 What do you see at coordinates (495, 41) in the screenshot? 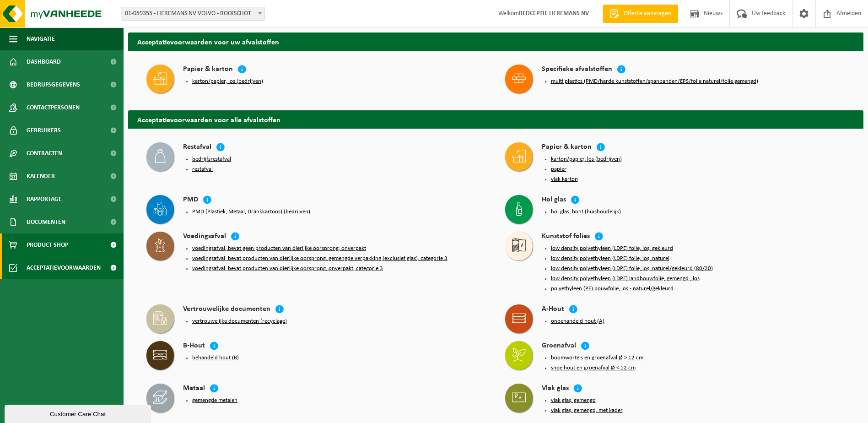
I see `h2: Acceptatievoorwaarden voor uw afvalstoffen` at bounding box center [495, 41].